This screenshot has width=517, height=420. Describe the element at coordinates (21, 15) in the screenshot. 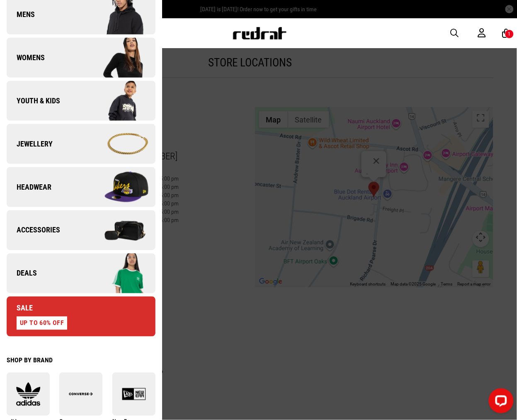

I see `span: Mens` at that location.